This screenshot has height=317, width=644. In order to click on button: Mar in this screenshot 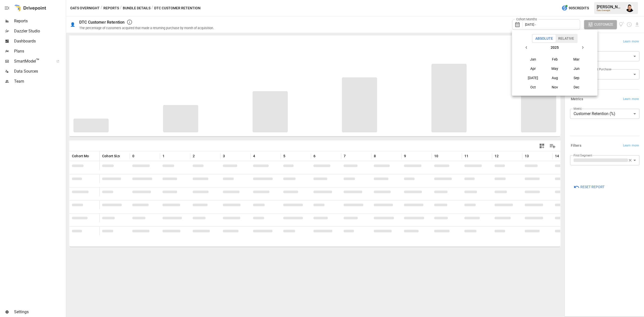, I will do `click(577, 59)`.